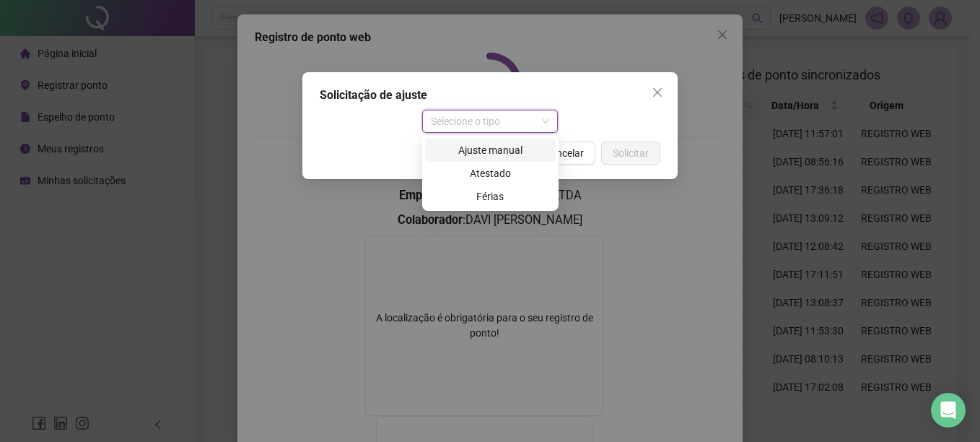 The height and width of the screenshot is (442, 980). What do you see at coordinates (490, 150) in the screenshot?
I see `div: Ajuste manual` at bounding box center [490, 150].